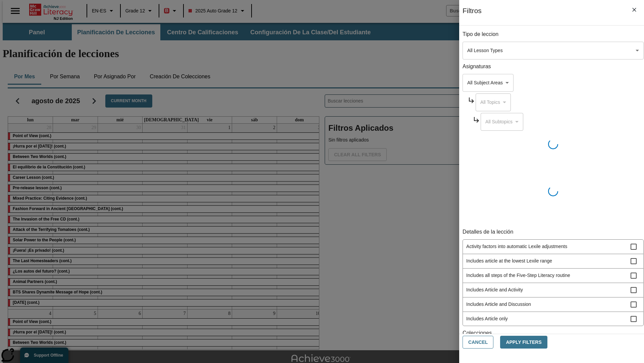 The image size is (644, 363). Describe the element at coordinates (472, 16) in the screenshot. I see `h1: Filtros` at that location.